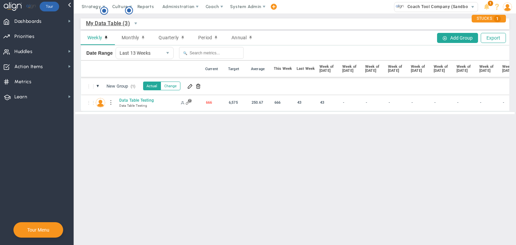 The width and height of the screenshot is (516, 245). What do you see at coordinates (308, 69) in the screenshot?
I see `div: Last Week` at bounding box center [308, 69].